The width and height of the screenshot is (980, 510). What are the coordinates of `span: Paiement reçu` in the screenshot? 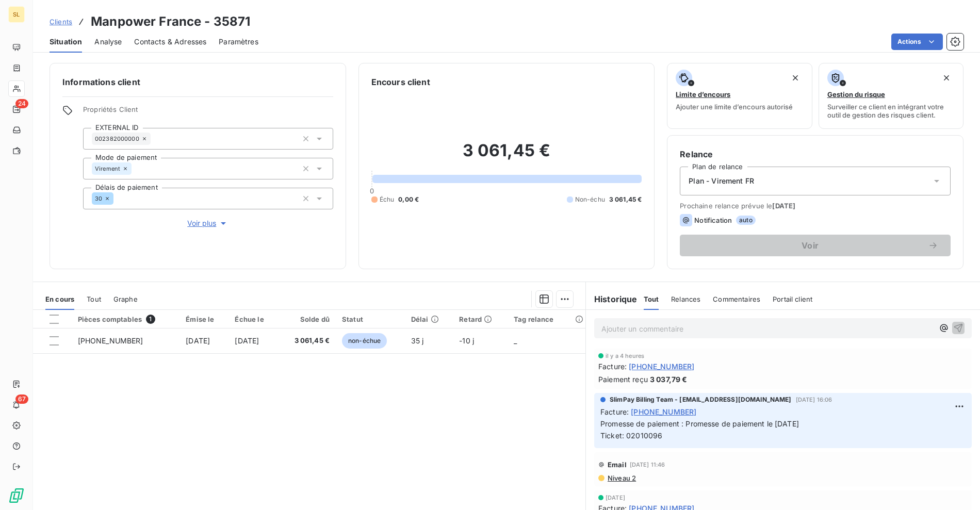 It's located at (623, 379).